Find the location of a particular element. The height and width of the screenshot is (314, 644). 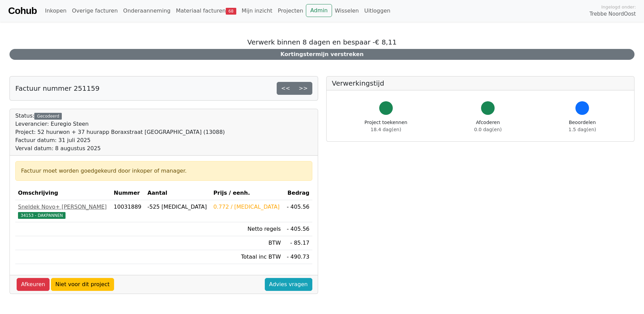

span: 0.0 dag(en) is located at coordinates (488, 130).